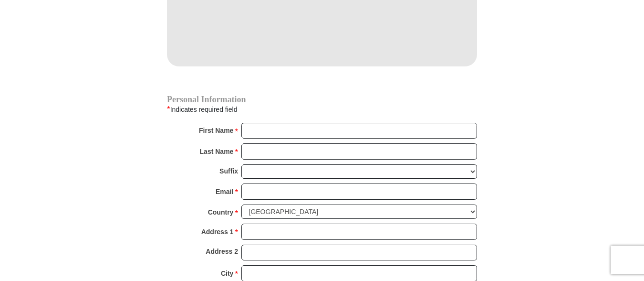 Image resolution: width=644 pixels, height=281 pixels. I want to click on strong: City, so click(227, 273).